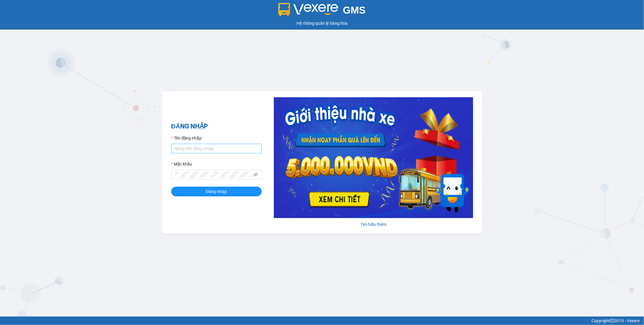 This screenshot has height=325, width=644. Describe the element at coordinates (216, 192) in the screenshot. I see `button: Đăng nhập` at that location.